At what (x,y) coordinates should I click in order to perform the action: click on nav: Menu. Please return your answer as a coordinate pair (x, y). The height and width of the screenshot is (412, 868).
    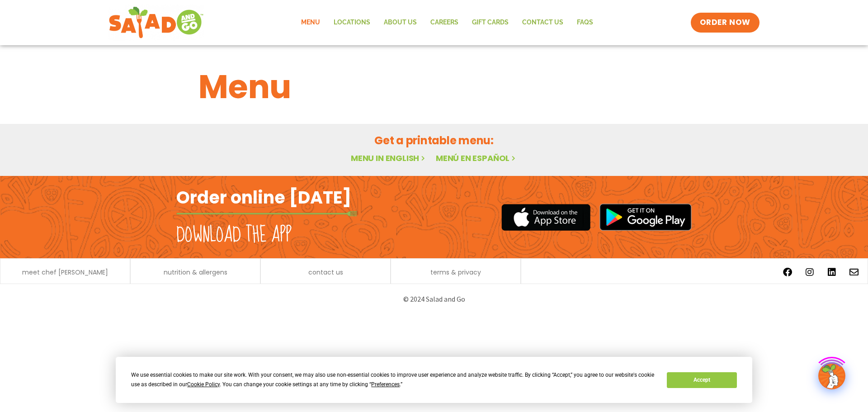
    Looking at the image, I should click on (447, 22).